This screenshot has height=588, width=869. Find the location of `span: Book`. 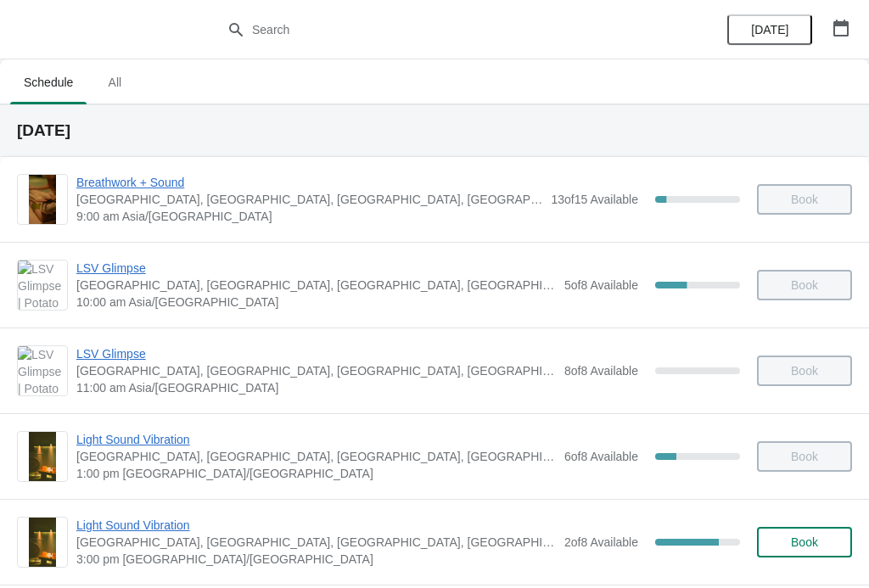

span: Book is located at coordinates (804, 542).